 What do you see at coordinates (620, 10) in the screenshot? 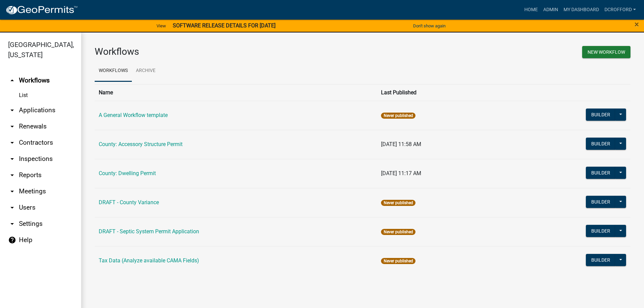
I see `a: dcrofford` at bounding box center [620, 10].